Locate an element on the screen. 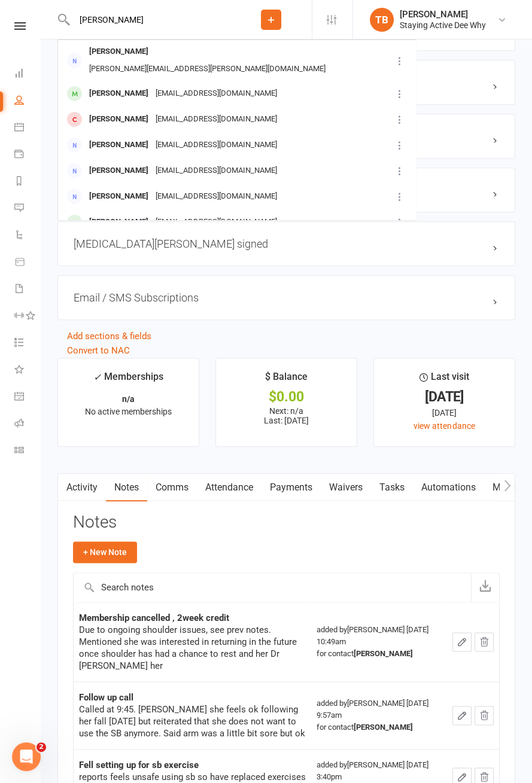 The image size is (532, 783). a: Waivers is located at coordinates (346, 488).